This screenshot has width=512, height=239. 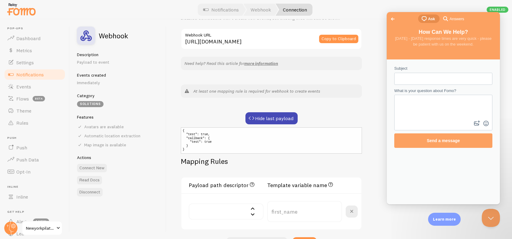 What do you see at coordinates (271, 63) in the screenshot?
I see `p: Need help? Read this article for` at bounding box center [271, 63].